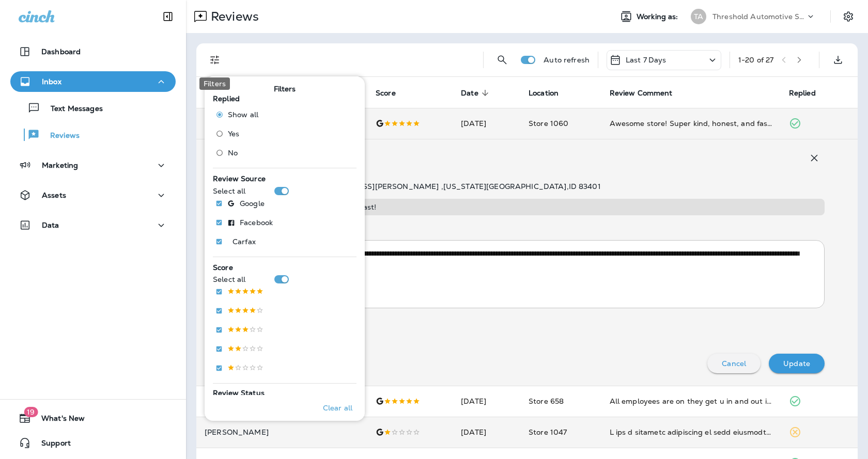 The image size is (868, 459). What do you see at coordinates (60, 165) in the screenshot?
I see `p: Marketing` at bounding box center [60, 165].